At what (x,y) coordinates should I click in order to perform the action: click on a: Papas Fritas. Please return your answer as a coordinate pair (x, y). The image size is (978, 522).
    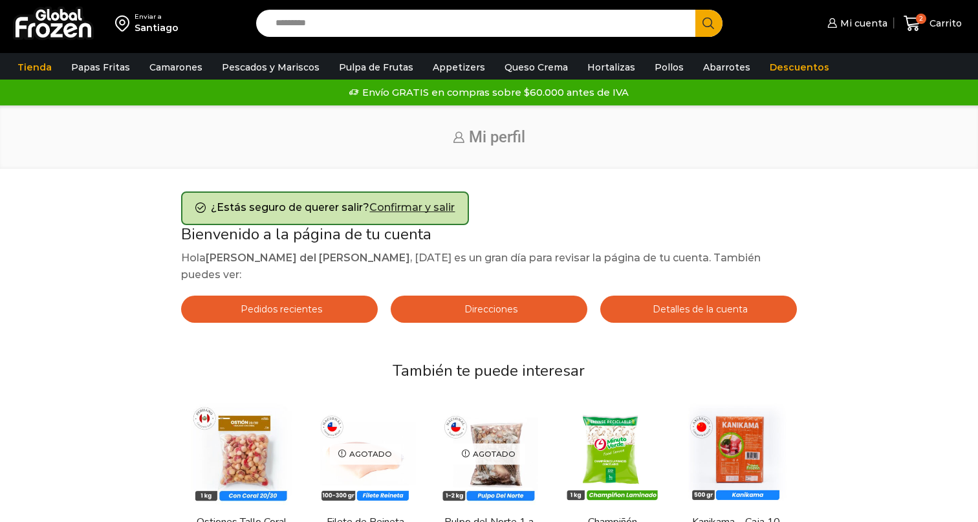
    Looking at the image, I should click on (100, 67).